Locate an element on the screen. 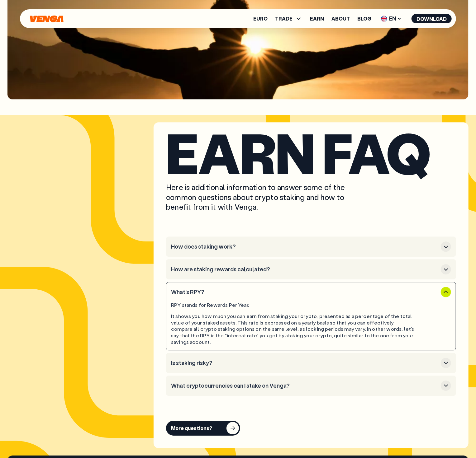 Image resolution: width=476 pixels, height=458 pixels. img: flag-uk is located at coordinates (384, 19).